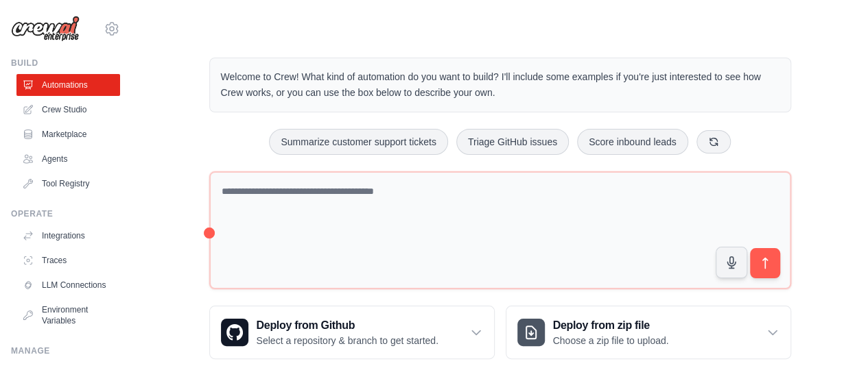  Describe the element at coordinates (347, 341) in the screenshot. I see `p: Select a repository & branch to get started.` at that location.